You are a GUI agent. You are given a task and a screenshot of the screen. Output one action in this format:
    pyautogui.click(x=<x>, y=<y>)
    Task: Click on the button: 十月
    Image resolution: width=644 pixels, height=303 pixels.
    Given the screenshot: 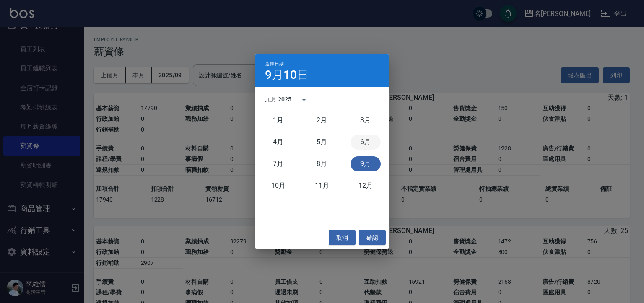 What is the action you would take?
    pyautogui.click(x=278, y=186)
    